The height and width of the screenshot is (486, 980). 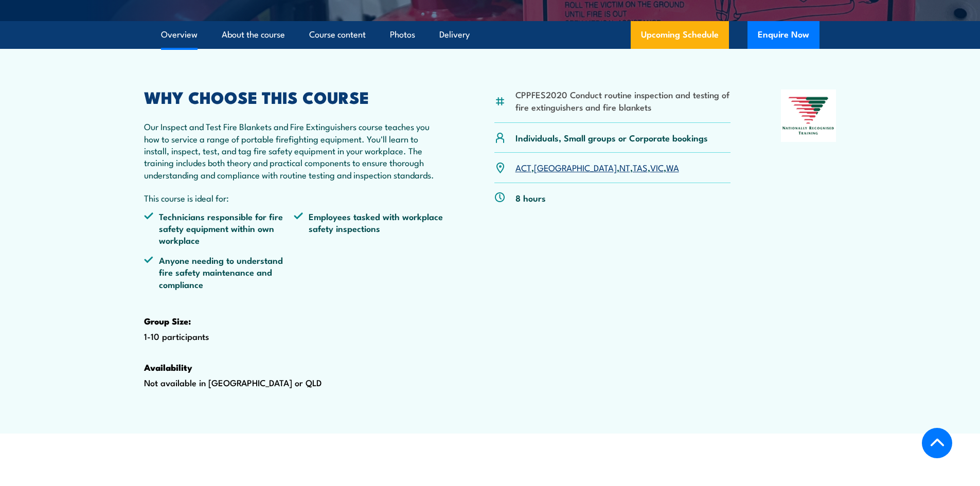 What do you see at coordinates (369, 229) in the screenshot?
I see `li: Employees tasked with workplace safety inspections` at bounding box center [369, 229].